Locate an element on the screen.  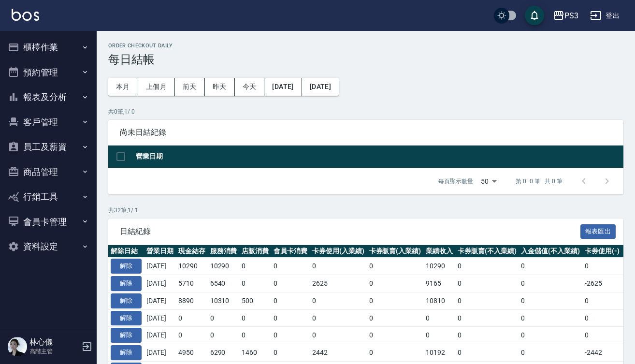
button: 員工及薪資 is located at coordinates (48, 147).